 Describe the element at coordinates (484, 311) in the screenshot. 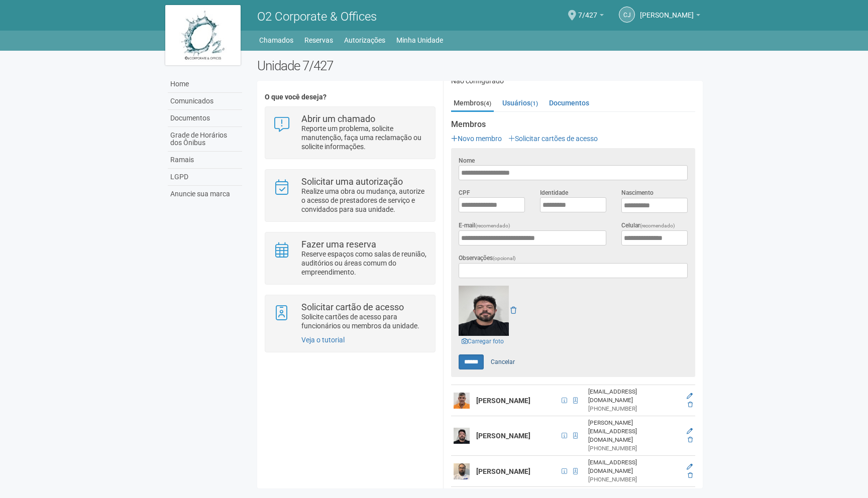

I see `img: GetFile` at that location.